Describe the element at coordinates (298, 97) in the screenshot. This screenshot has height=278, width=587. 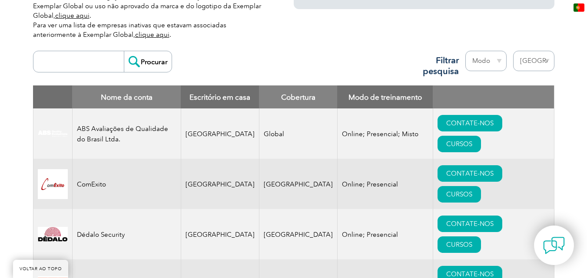
I see `font: Cobertura` at that location.